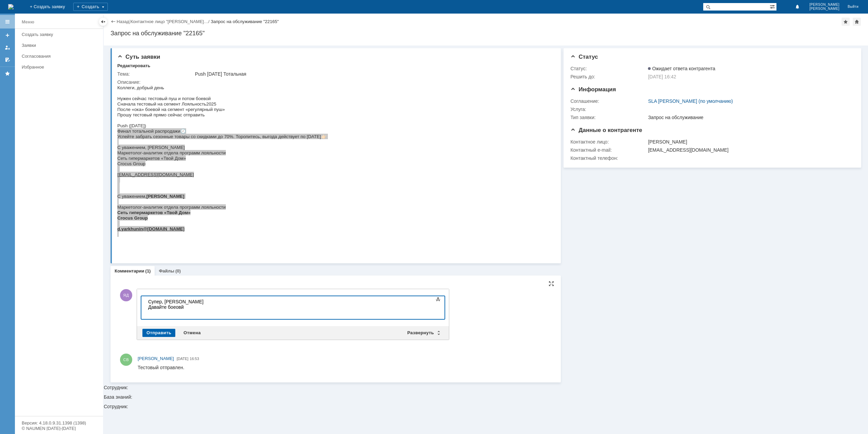 The image size is (868, 434). I want to click on a: Файлы, so click(167, 271).